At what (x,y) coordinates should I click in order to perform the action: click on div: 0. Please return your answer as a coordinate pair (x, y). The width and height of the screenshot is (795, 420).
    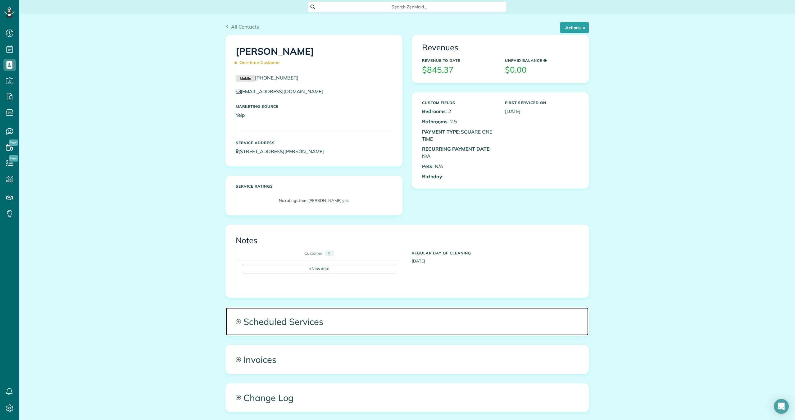
    Looking at the image, I should click on (329, 253).